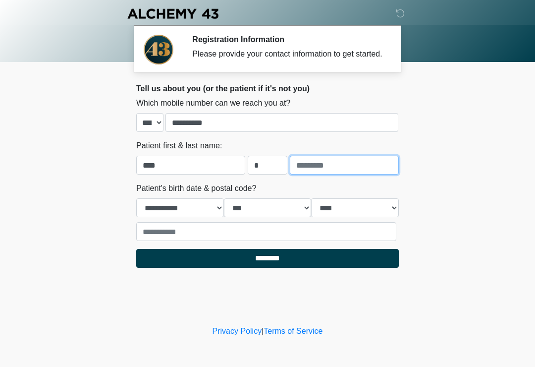 The height and width of the screenshot is (367, 535). I want to click on a: Privacy Policy, so click(237, 331).